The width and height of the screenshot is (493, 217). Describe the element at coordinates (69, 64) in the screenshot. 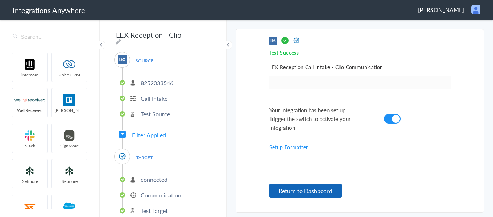

I see `img: zoho-logo.svg` at that location.